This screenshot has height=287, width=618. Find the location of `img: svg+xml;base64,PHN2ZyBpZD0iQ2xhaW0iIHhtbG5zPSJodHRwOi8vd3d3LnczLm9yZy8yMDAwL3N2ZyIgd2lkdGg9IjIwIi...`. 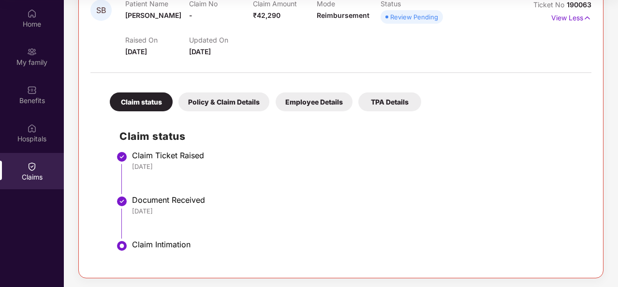

img: svg+xml;base64,PHN2ZyBpZD0iQ2xhaW0iIHhtbG5zPSJodHRwOi8vd3d3LnczLm9yZy8yMDAwL3N2ZyIgd2lkdGg9IjIwIi... is located at coordinates (32, 166).